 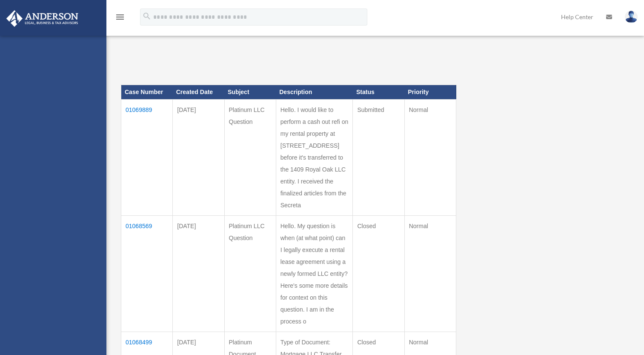 I want to click on th: Description, so click(x=314, y=92).